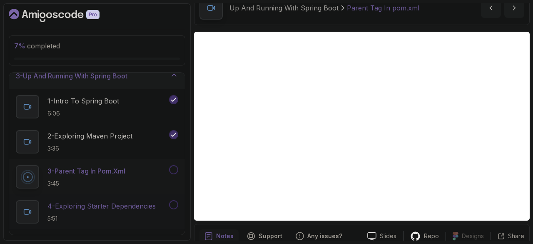 The height and width of the screenshot is (244, 533). Describe the element at coordinates (97, 76) in the screenshot. I see `button: 3-Up And Running With Spring Boot` at that location.